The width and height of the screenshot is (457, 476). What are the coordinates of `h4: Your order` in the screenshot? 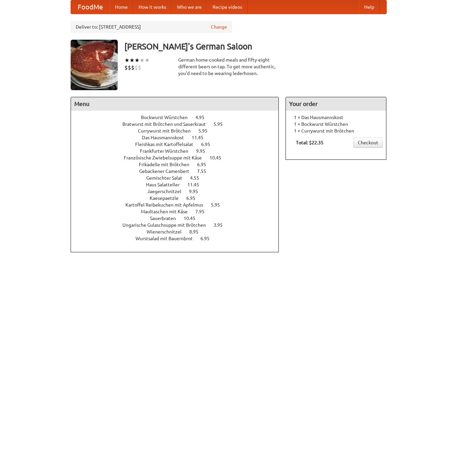 It's located at (336, 104).